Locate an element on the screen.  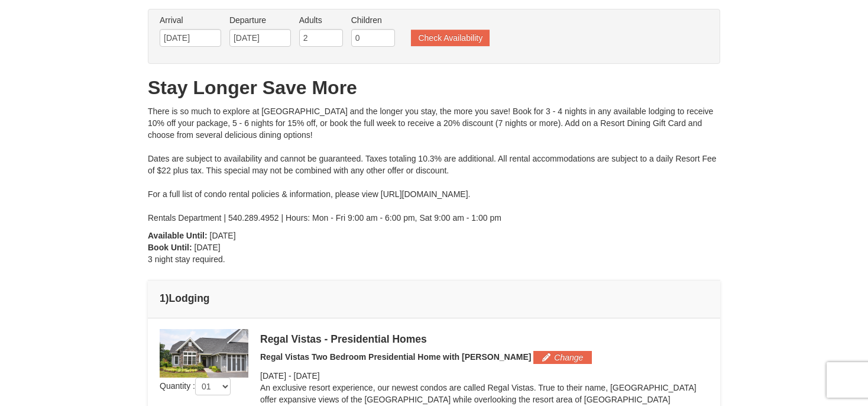
label: Departure is located at coordinates (260, 20).